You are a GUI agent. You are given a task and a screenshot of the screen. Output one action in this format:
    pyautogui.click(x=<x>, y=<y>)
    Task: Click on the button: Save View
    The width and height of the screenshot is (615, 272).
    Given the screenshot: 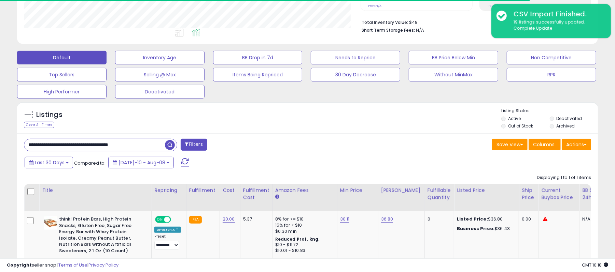 What is the action you would take?
    pyautogui.click(x=509, y=145)
    